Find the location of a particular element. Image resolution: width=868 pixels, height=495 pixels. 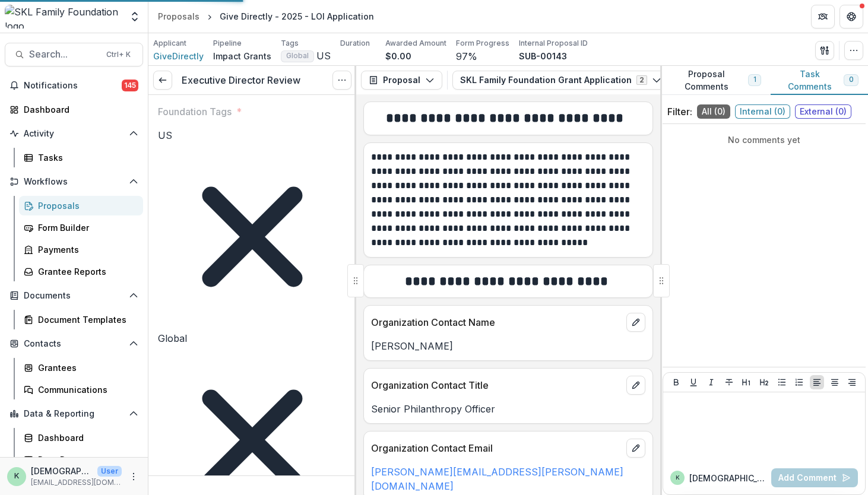

a: Data Report is located at coordinates (81, 459).